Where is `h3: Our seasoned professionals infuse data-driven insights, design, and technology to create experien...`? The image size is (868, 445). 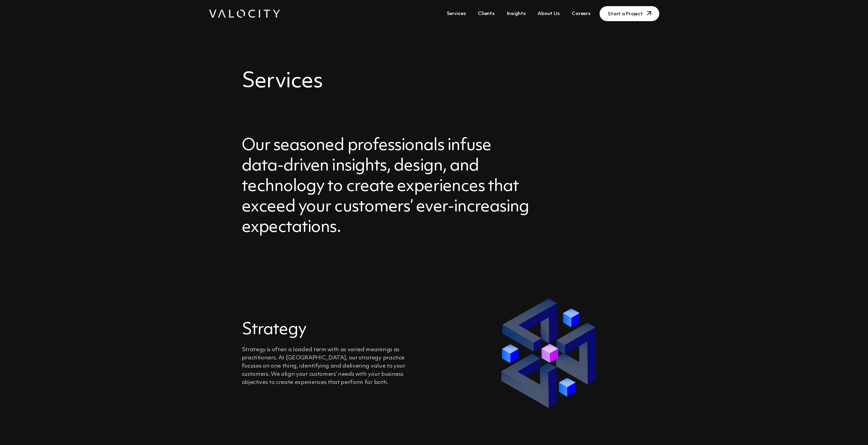 h3: Our seasoned professionals infuse data-driven insights, design, and technology to create experien... is located at coordinates (386, 187).